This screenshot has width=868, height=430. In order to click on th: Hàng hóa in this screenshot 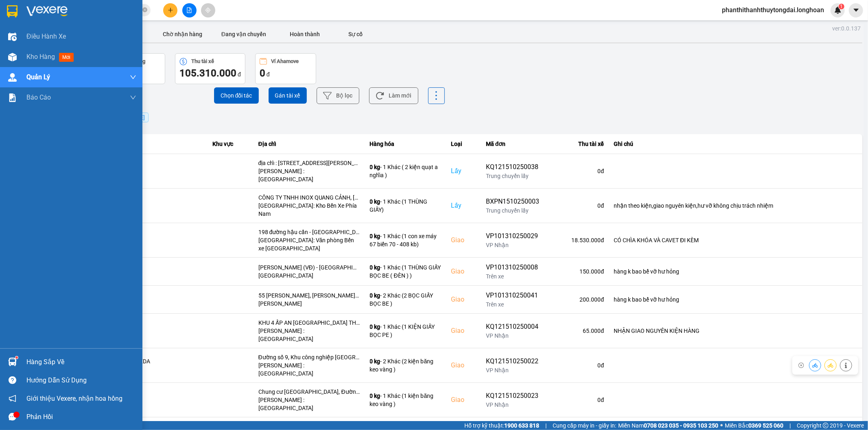, I will do `click(406, 144)`.